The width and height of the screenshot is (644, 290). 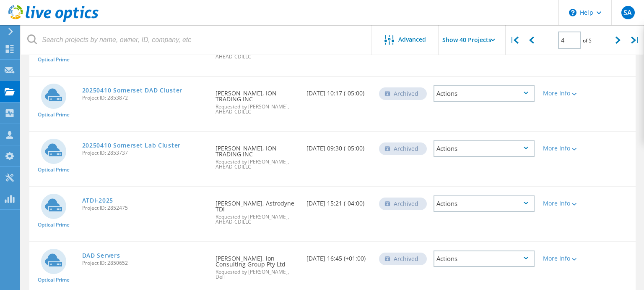 I want to click on span: Project ID: 2853737, so click(x=145, y=153).